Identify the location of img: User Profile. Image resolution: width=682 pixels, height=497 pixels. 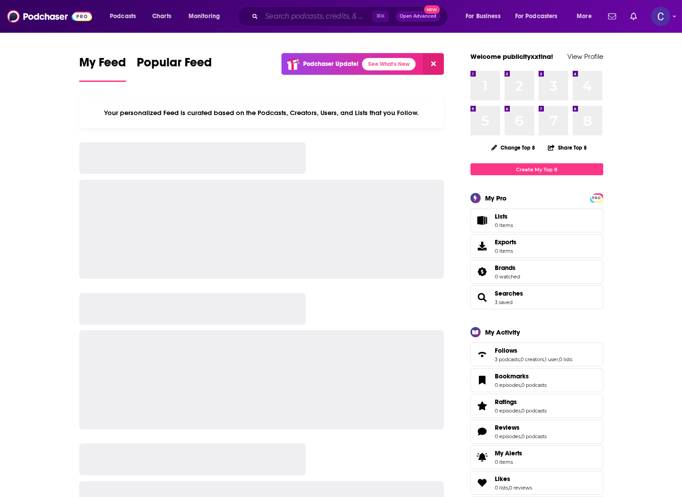
(661, 16).